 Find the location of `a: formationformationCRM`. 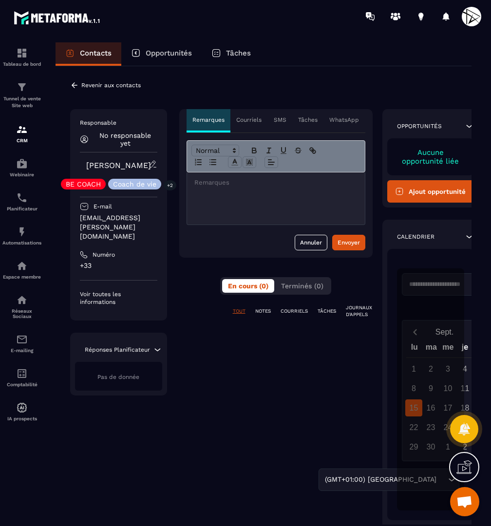

a: formationformationCRM is located at coordinates (22, 133).